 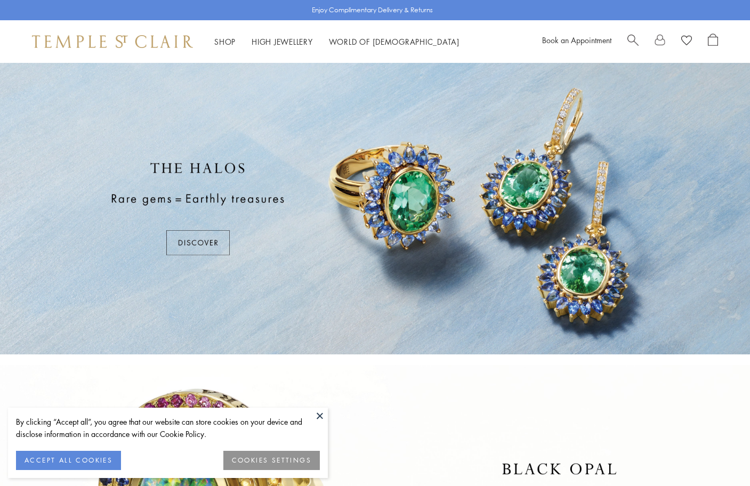 I want to click on button: COOKIES SETTINGS, so click(x=271, y=461).